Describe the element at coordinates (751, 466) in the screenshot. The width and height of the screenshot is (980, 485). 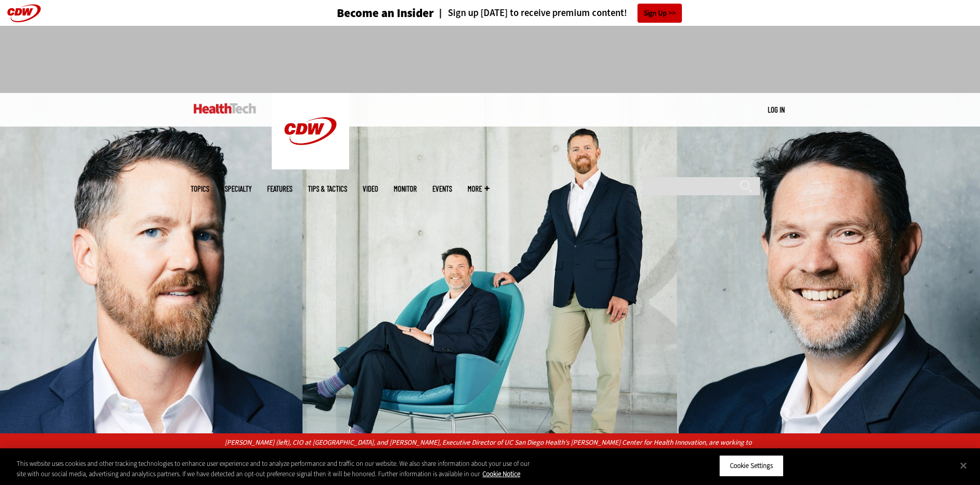
I see `button: Cookie Settings` at that location.